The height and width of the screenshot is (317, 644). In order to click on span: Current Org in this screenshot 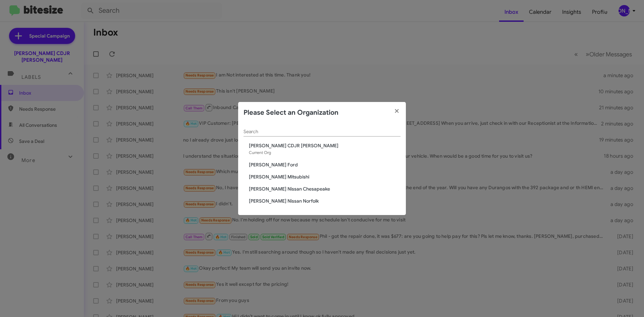, I will do `click(260, 152)`.